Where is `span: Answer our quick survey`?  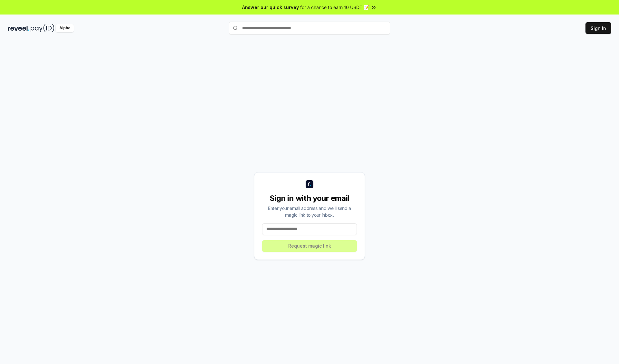 span: Answer our quick survey is located at coordinates (270, 7).